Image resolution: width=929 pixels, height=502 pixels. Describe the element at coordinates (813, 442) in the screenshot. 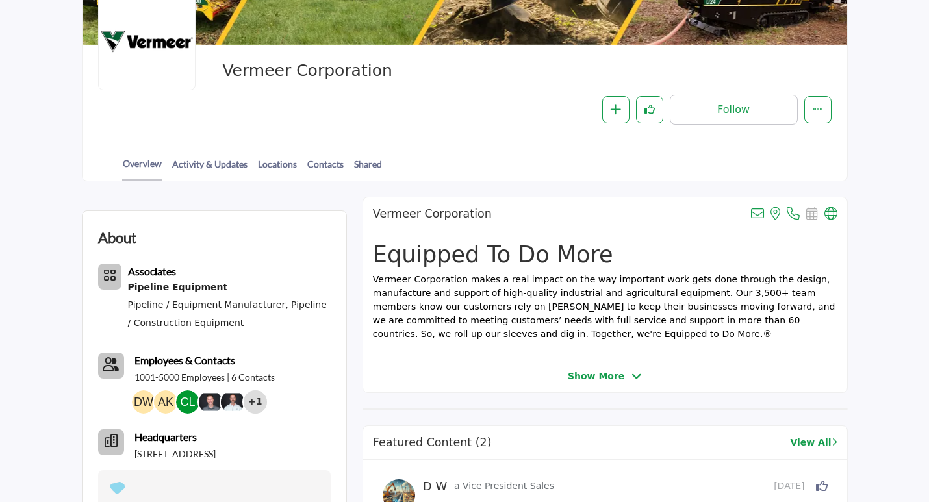

I see `a: View All` at that location.